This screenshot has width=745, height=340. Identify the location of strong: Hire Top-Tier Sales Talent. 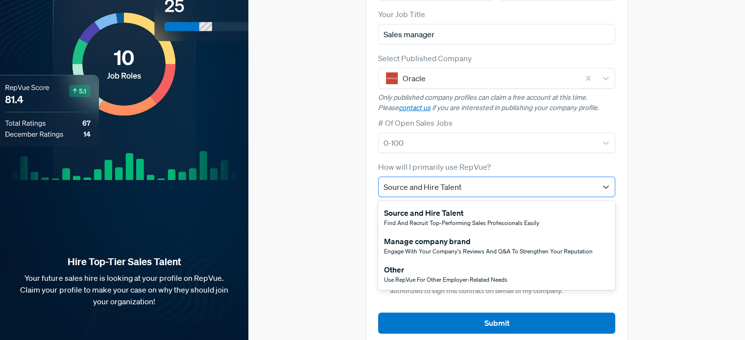
(124, 262).